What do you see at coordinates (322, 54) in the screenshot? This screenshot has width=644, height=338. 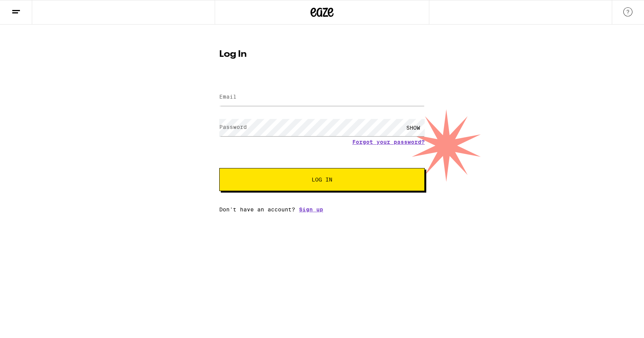 I see `h1: Log In` at bounding box center [322, 54].